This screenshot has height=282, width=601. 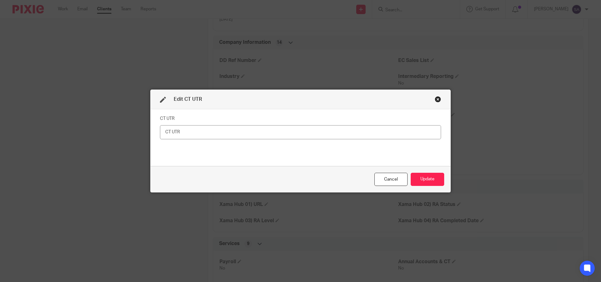 What do you see at coordinates (300, 132) in the screenshot?
I see `input: CT UTR` at bounding box center [300, 132].